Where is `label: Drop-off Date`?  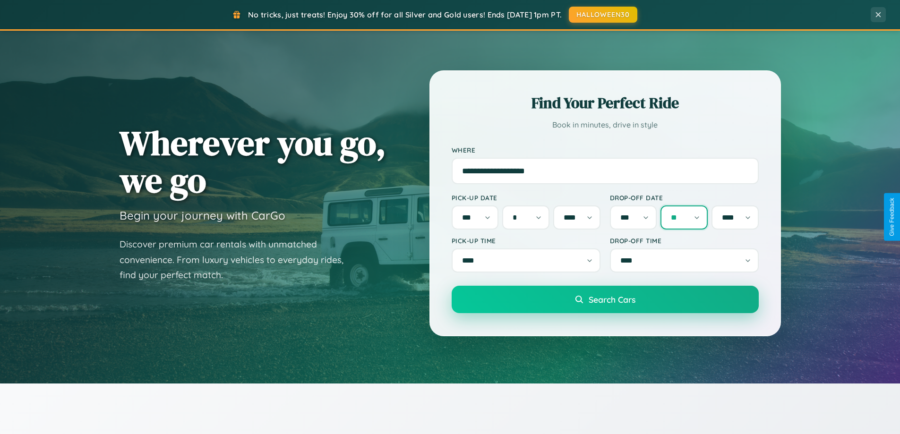
label: Drop-off Date is located at coordinates (684, 197).